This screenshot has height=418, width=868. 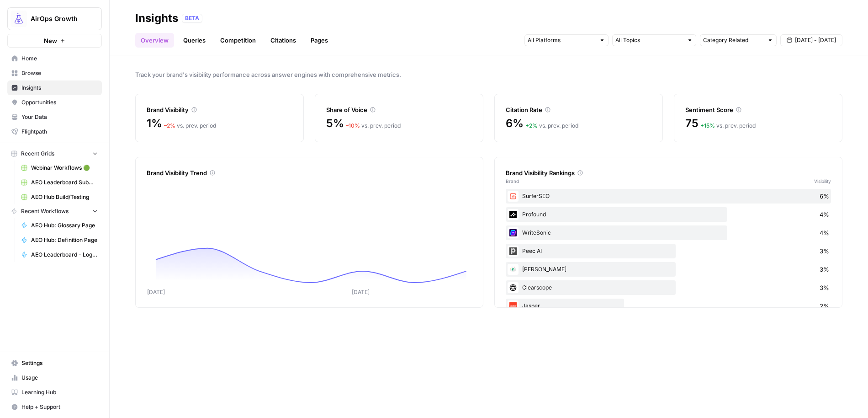 I want to click on a: Insights, so click(x=54, y=88).